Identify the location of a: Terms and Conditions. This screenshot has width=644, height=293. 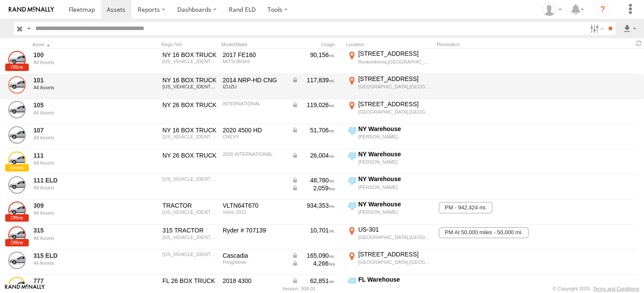
(616, 289).